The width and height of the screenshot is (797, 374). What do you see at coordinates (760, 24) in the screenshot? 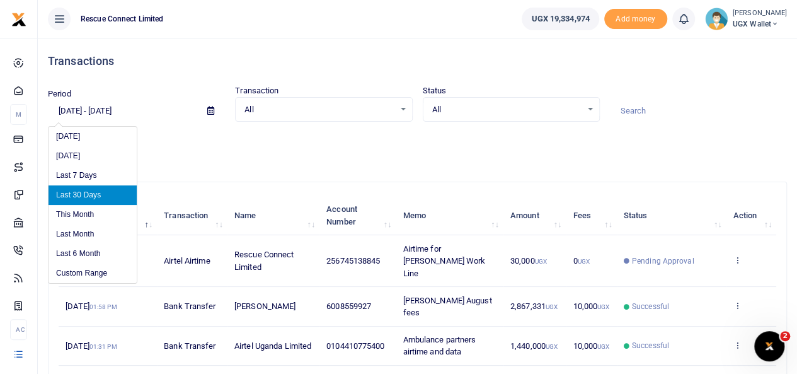
I see `span: UGX Wallet` at bounding box center [760, 24].